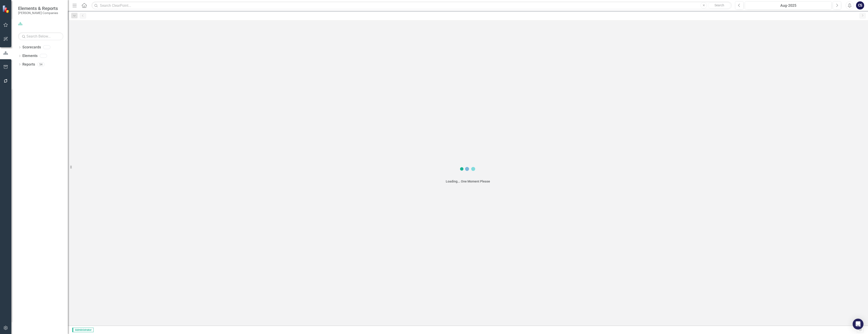  Describe the element at coordinates (83, 330) in the screenshot. I see `span: Administrator` at that location.